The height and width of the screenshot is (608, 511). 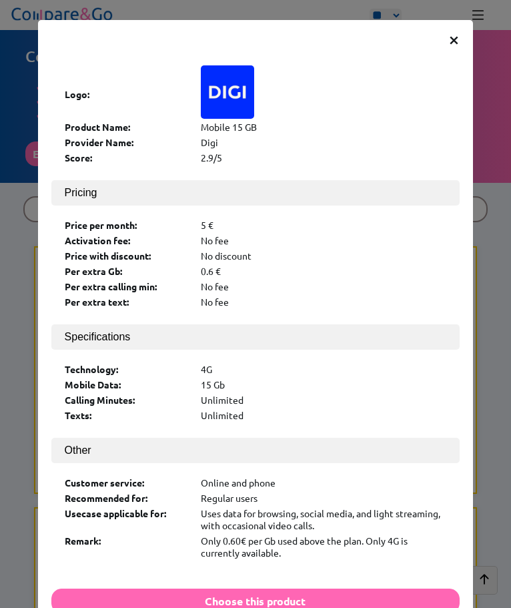 What do you see at coordinates (256, 451) in the screenshot?
I see `button: Other` at bounding box center [256, 451].